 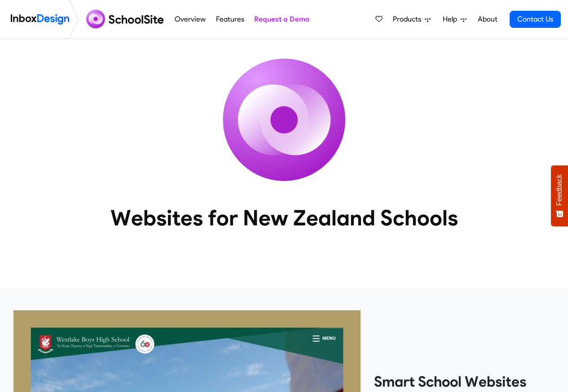 What do you see at coordinates (560, 190) in the screenshot?
I see `span: Feedback` at bounding box center [560, 190].